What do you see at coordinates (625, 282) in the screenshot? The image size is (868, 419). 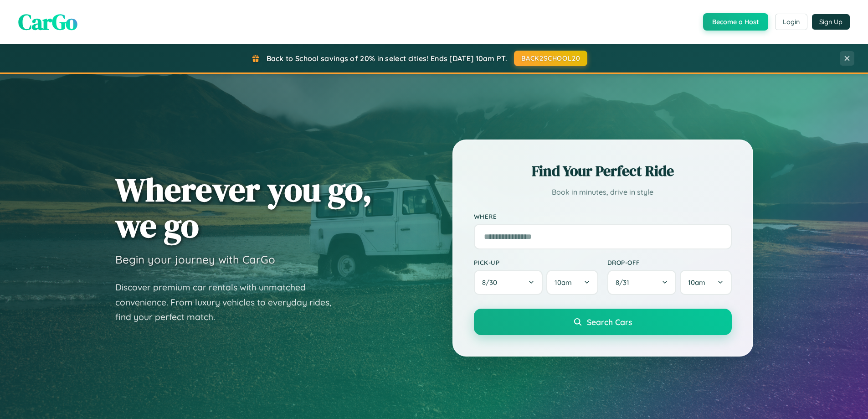 I see `span: 8 / 31` at bounding box center [625, 282].